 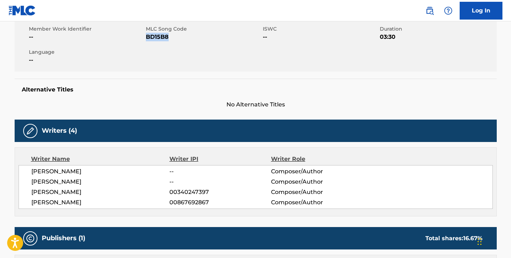 What do you see at coordinates (256, 105) in the screenshot?
I see `span: No Alternative Titles` at bounding box center [256, 105].